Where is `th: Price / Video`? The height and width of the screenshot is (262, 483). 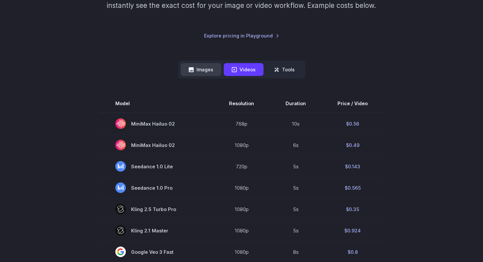 th: Price / Video is located at coordinates (353, 104).